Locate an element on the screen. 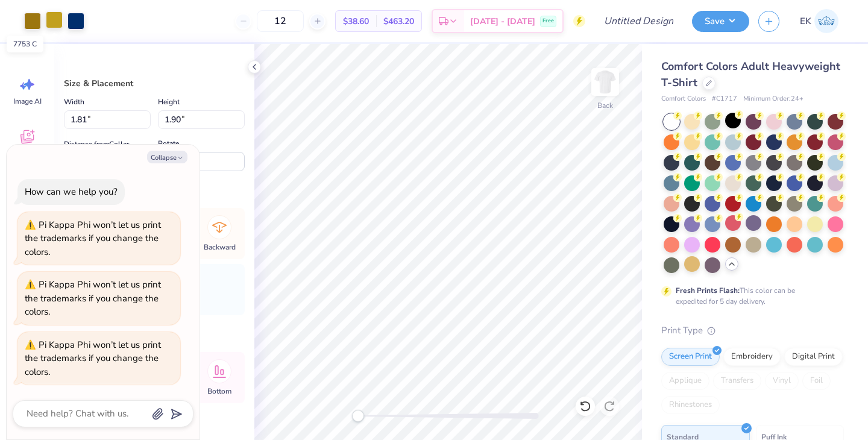 The image size is (868, 440). label: Height is located at coordinates (169, 102).